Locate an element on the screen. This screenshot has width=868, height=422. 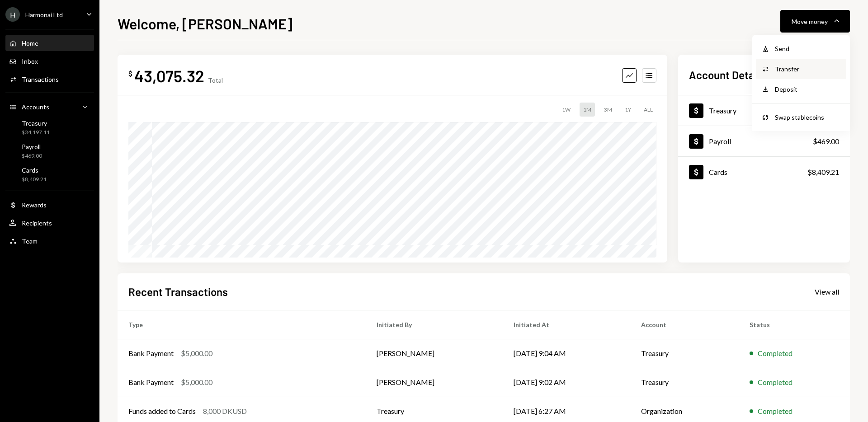
th: Initiated By is located at coordinates (434, 325).